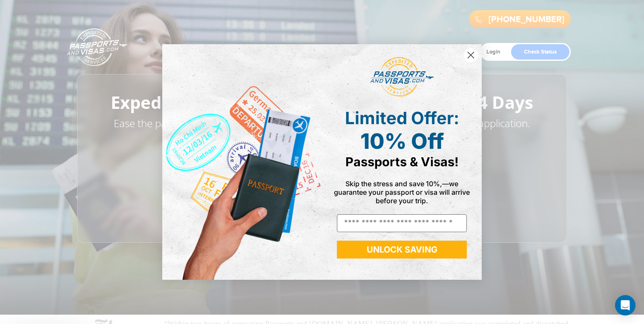 Image resolution: width=644 pixels, height=324 pixels. Describe the element at coordinates (402, 192) in the screenshot. I see `span: Skip the stress and save 10%,—we guarantee your passport or visa will arrive before your trip.` at that location.